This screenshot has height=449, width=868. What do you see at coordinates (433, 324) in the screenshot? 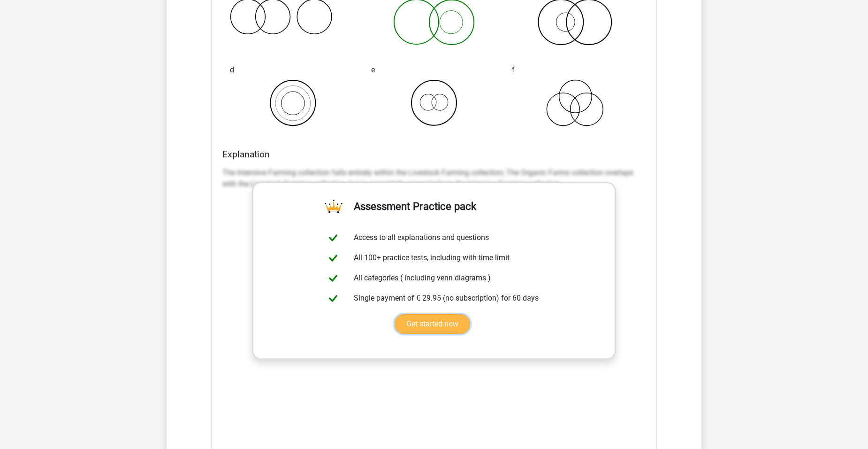
I see `a: Get started now` at bounding box center [433, 324].